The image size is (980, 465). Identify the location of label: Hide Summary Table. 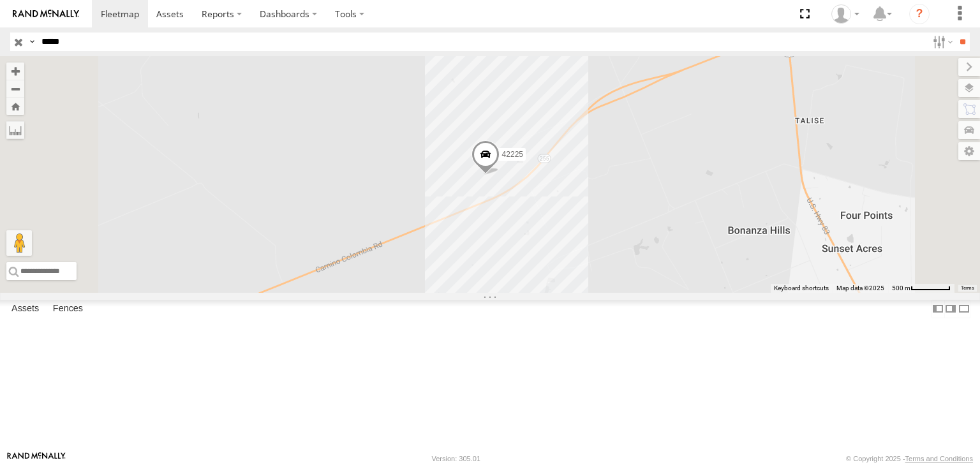
(965, 309).